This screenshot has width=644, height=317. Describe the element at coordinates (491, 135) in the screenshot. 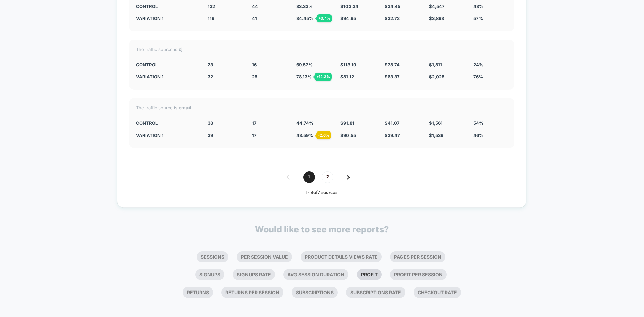

I see `div: 46%` at that location.